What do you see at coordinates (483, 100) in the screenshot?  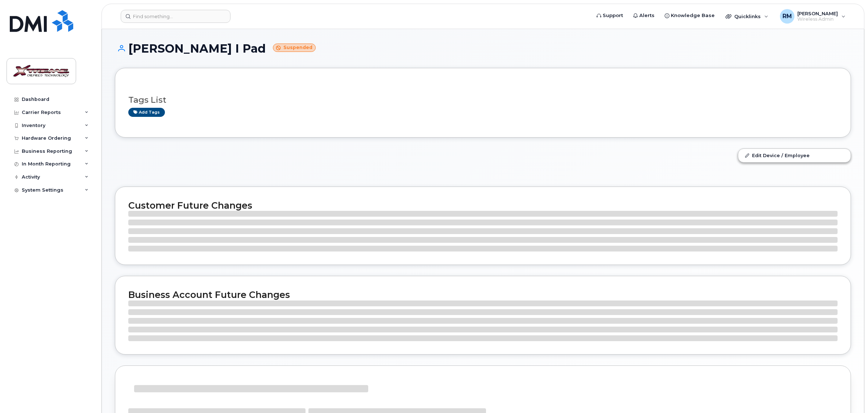 I see `h3: Tags List` at bounding box center [483, 100].